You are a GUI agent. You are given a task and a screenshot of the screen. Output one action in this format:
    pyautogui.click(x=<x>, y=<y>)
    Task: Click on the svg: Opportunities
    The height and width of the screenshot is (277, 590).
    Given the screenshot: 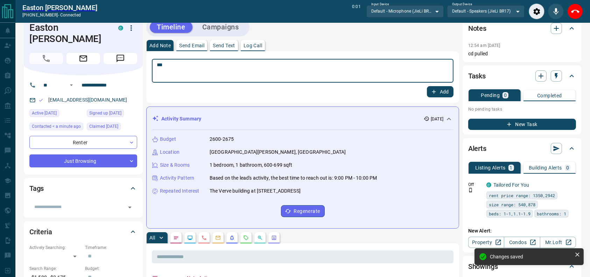 What is the action you would take?
    pyautogui.click(x=260, y=237)
    